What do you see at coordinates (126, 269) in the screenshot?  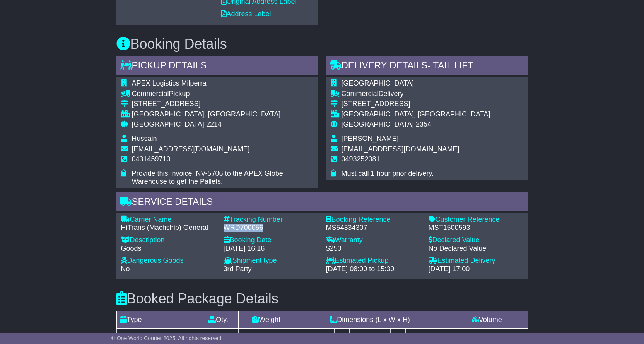 I see `span: No` at bounding box center [126, 269].